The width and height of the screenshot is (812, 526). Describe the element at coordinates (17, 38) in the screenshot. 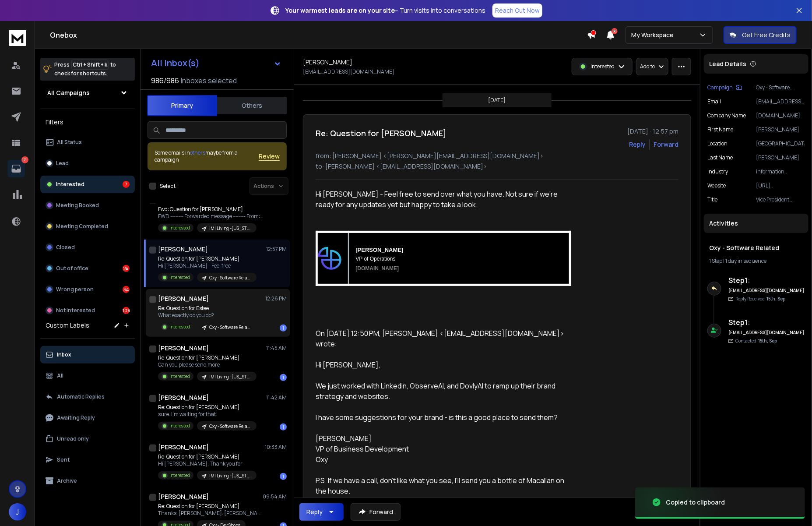

I see `img: logo` at that location.